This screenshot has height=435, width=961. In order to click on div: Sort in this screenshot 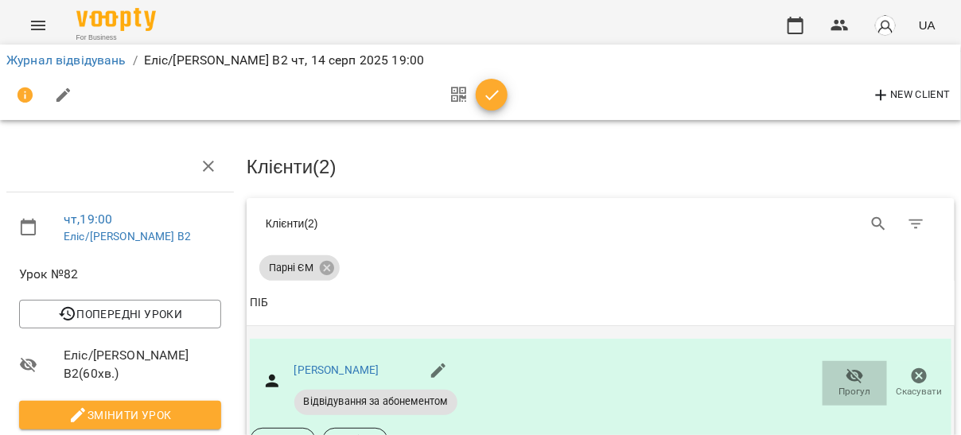, I will do `click(259, 303)`.